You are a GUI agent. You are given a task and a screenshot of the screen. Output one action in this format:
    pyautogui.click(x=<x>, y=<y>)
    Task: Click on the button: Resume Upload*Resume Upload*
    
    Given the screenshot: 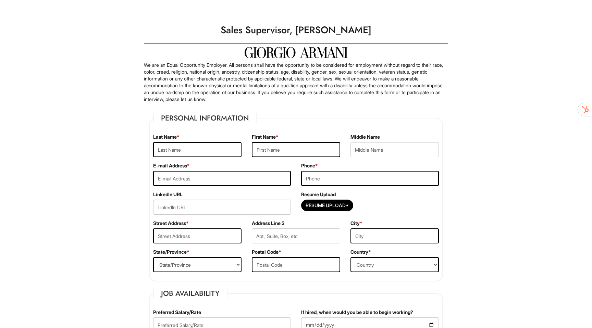 What is the action you would take?
    pyautogui.click(x=327, y=206)
    